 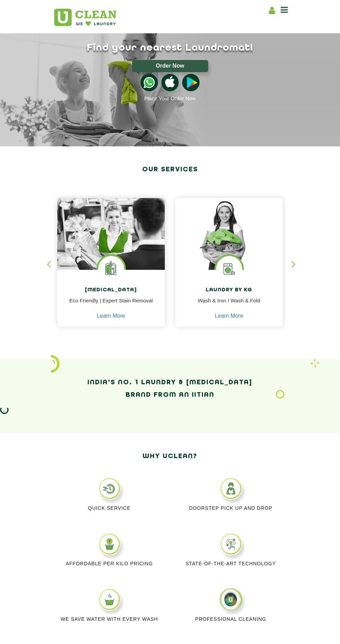 I want to click on h2: Our Services, so click(x=170, y=170).